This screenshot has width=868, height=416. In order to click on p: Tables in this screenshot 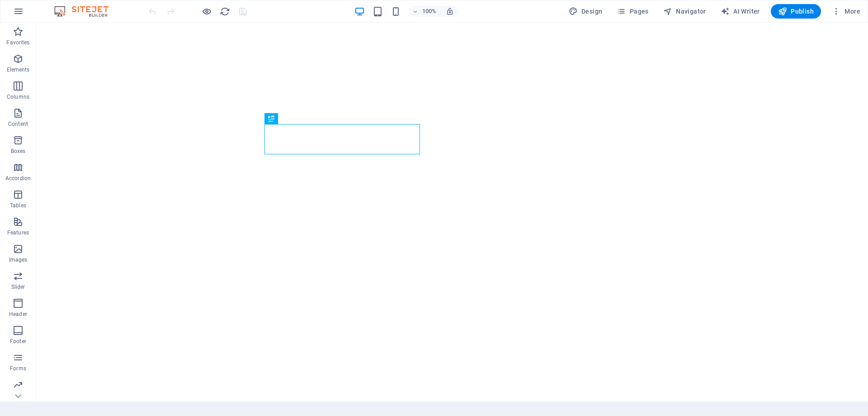, I will do `click(18, 205)`.